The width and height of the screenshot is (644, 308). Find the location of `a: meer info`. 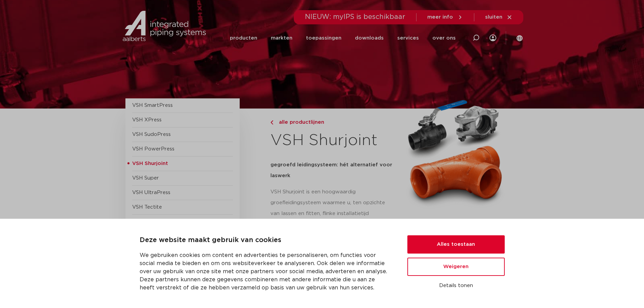

a: meer info is located at coordinates (445, 17).